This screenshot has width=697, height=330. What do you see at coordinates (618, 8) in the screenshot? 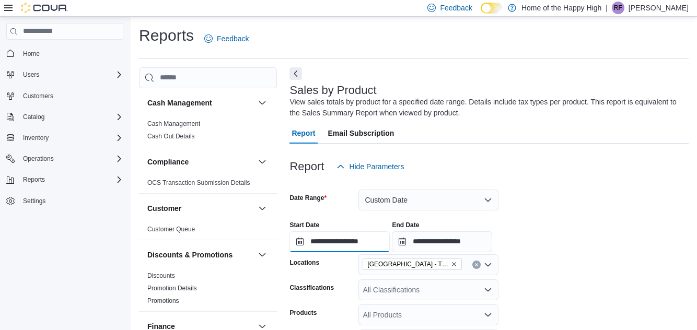
I see `div: Reshawn Facey` at bounding box center [618, 8].